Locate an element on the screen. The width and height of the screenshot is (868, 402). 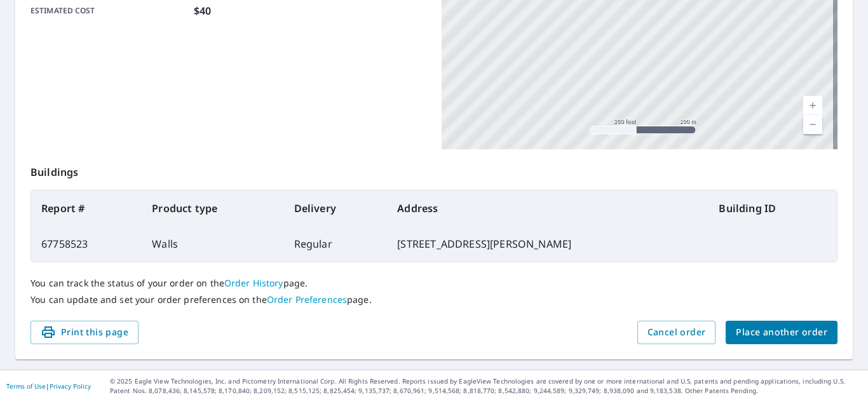
span: Cancel order is located at coordinates (676, 332).